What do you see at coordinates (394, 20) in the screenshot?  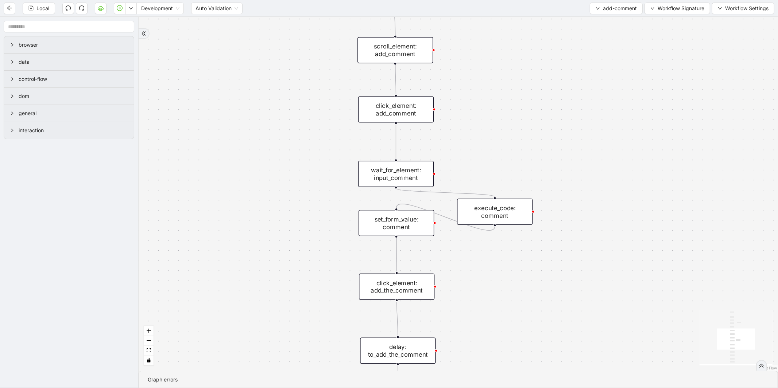 I see `g: Edge from wait_for_element: add_comment to scroll_element: add_comment` at bounding box center [394, 20].